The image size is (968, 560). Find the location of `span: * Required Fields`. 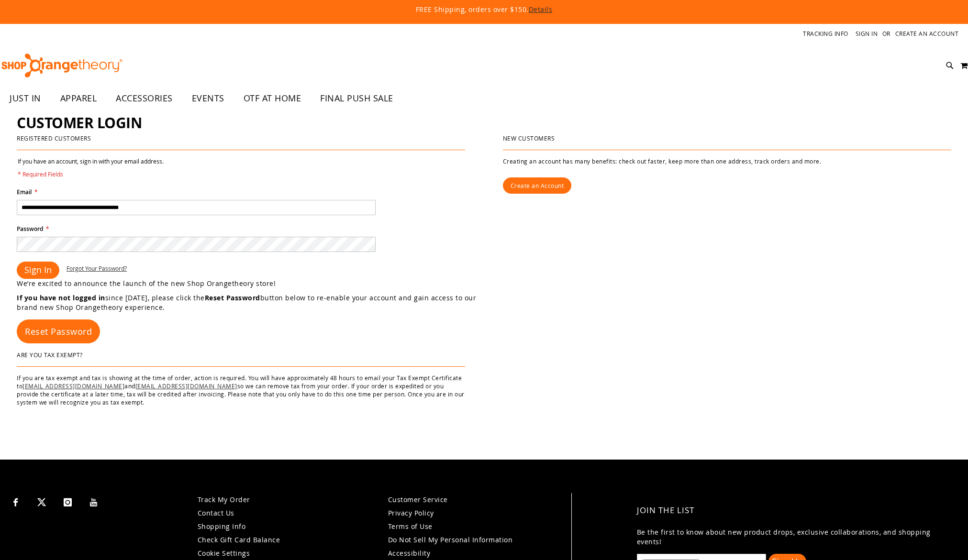

span: * Required Fields is located at coordinates (90, 175).